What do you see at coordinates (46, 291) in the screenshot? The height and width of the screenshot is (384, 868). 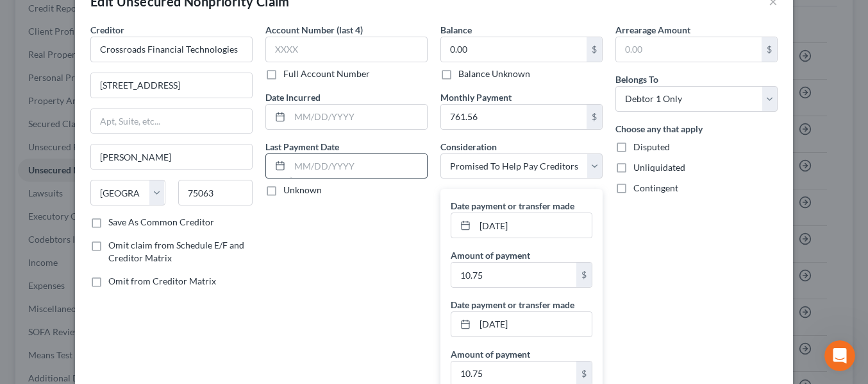 I see `button: Emoji picker` at bounding box center [46, 291].